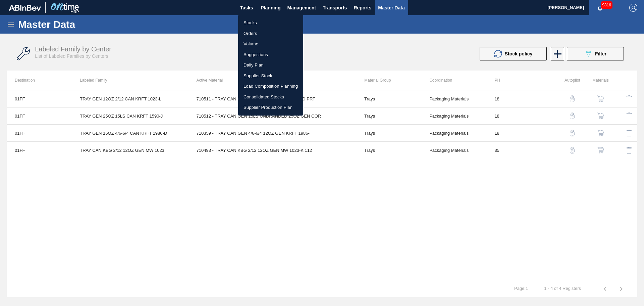 The image size is (644, 306). Describe the element at coordinates (271, 76) in the screenshot. I see `a: Supplier Stock` at that location.